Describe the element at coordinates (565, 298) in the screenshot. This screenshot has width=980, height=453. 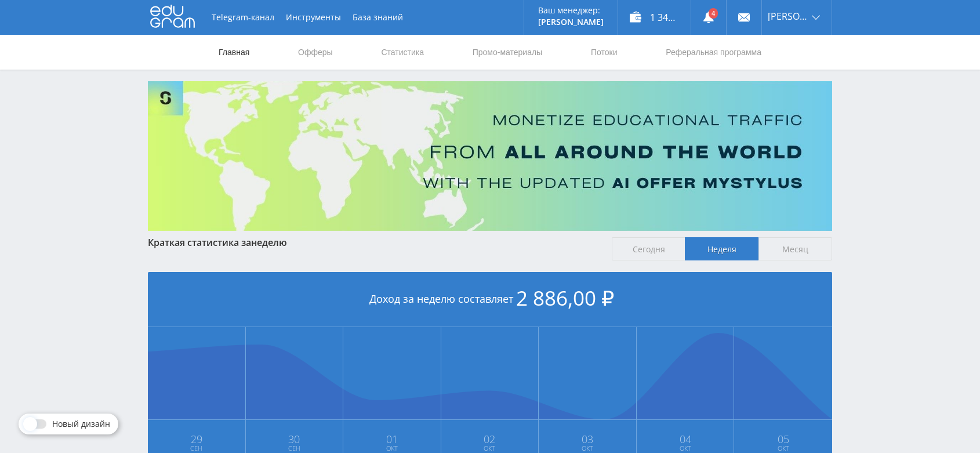
I see `span: 2 886,00 ₽` at that location.